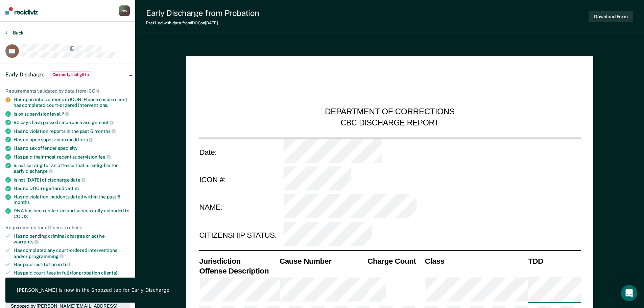  Describe the element at coordinates (68, 227) in the screenshot. I see `div: Requirements for officers to check` at that location.